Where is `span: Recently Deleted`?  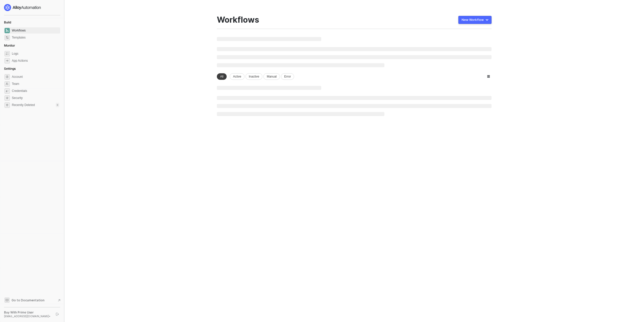 span: Recently Deleted is located at coordinates (23, 105).